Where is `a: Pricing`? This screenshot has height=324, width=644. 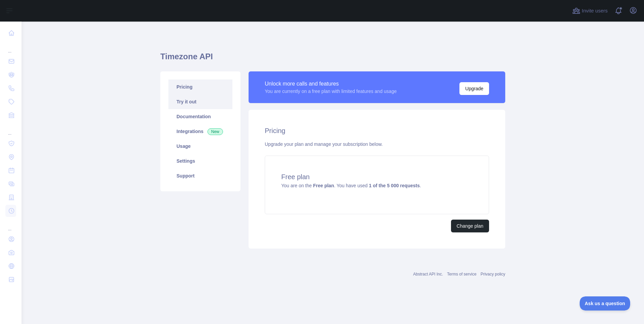
a: Pricing is located at coordinates (200, 87).